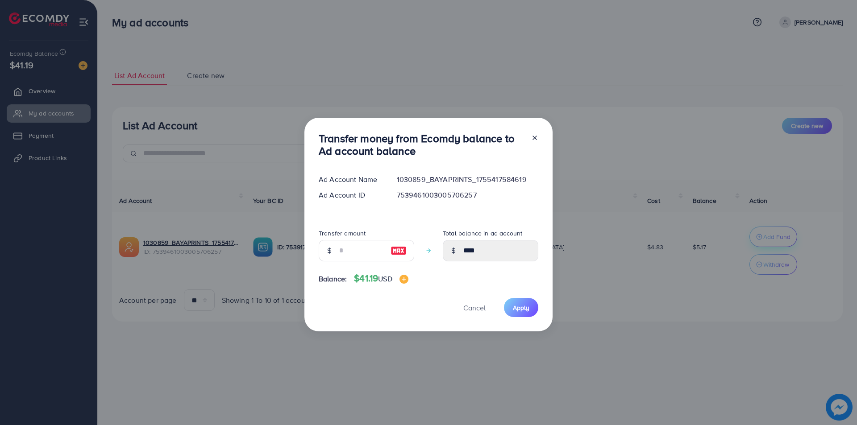  I want to click on span: Apply, so click(521, 308).